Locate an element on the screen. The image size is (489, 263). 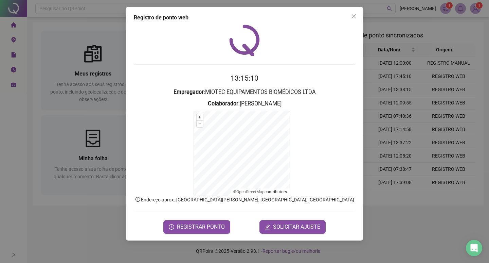
span: edit is located at coordinates (268, 227).